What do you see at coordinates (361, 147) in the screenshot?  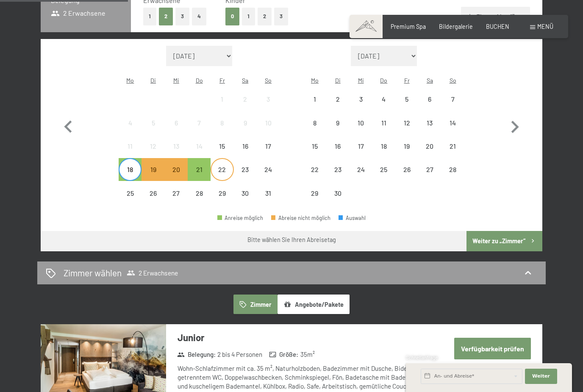 I see `div: Wed Sep 17 2025` at bounding box center [361, 147].